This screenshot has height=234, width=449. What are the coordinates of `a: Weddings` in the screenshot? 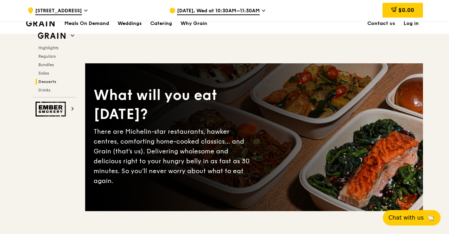 It's located at (130, 24).